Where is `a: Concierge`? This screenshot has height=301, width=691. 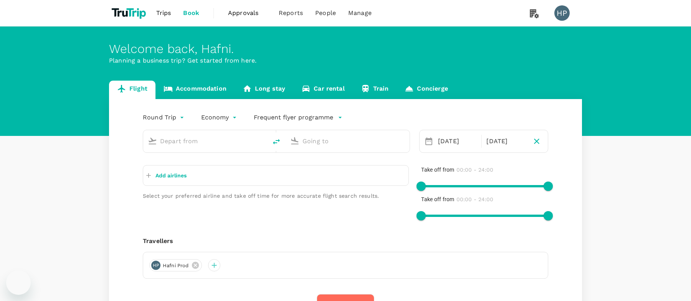 a: Concierge is located at coordinates (426, 90).